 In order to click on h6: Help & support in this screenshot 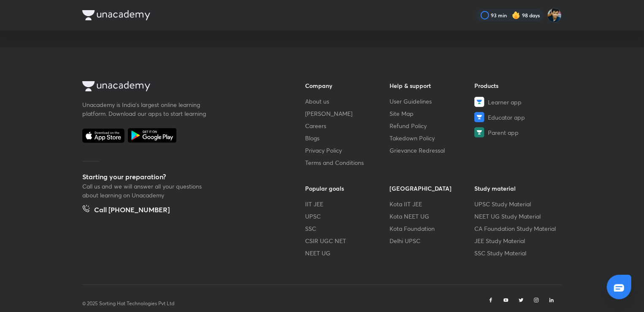, I will do `click(432, 86)`.